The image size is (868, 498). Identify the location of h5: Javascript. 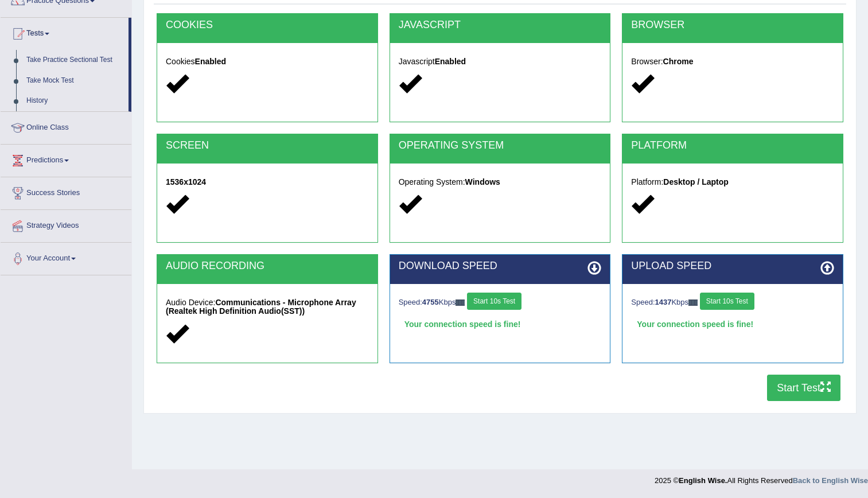
(500, 61).